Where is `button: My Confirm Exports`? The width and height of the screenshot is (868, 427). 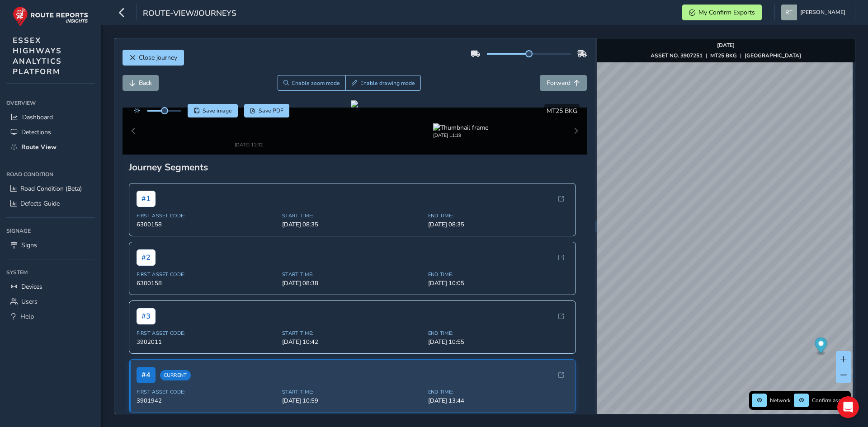 button: My Confirm Exports is located at coordinates (722, 12).